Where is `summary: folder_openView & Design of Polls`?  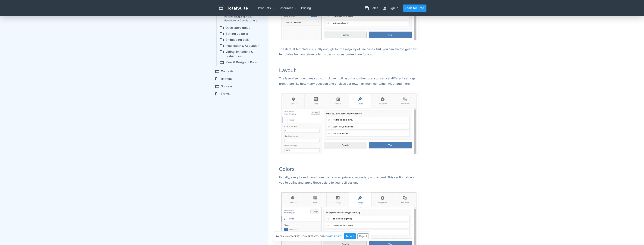
summary: folder_openView & Design of Polls is located at coordinates (242, 62).